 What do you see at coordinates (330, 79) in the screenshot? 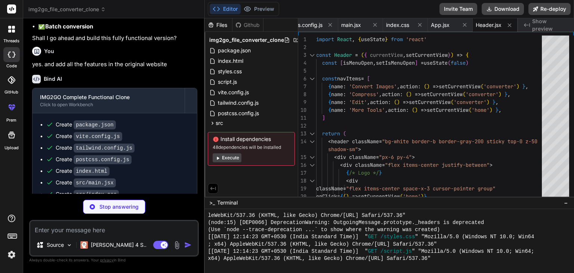
I see `span: const` at bounding box center [330, 79].